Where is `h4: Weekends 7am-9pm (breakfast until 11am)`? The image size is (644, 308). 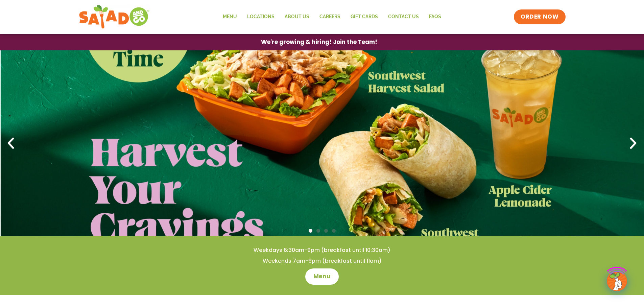
h4: Weekends 7am-9pm (breakfast until 11am) is located at coordinates (322, 261).